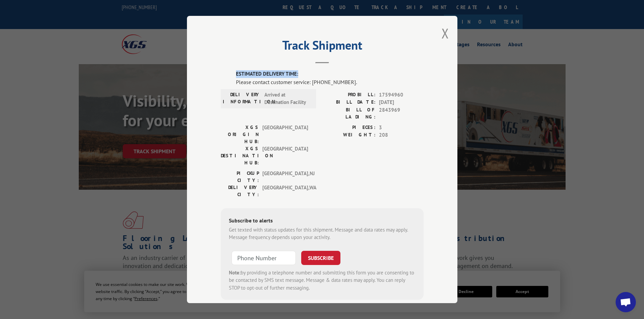 The image size is (644, 319). I want to click on label: PROBILL:, so click(349, 95).